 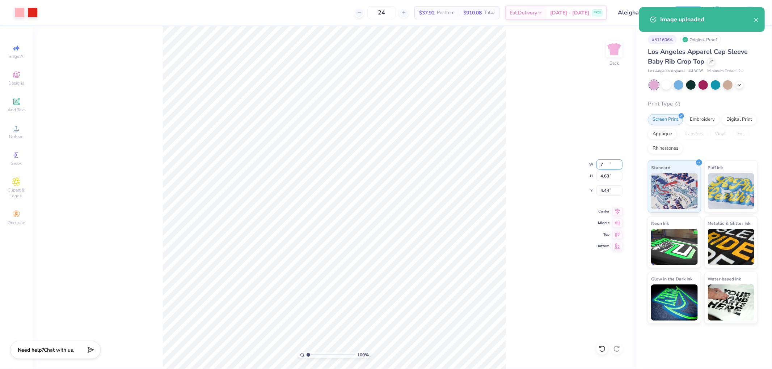 What do you see at coordinates (614, 63) in the screenshot?
I see `div: Back` at bounding box center [614, 63].